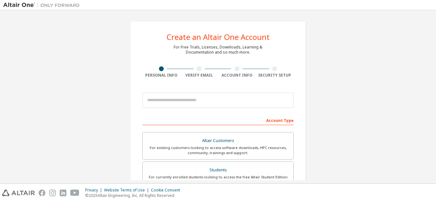 The width and height of the screenshot is (436, 202). I want to click on div: Security Setup, so click(275, 75).